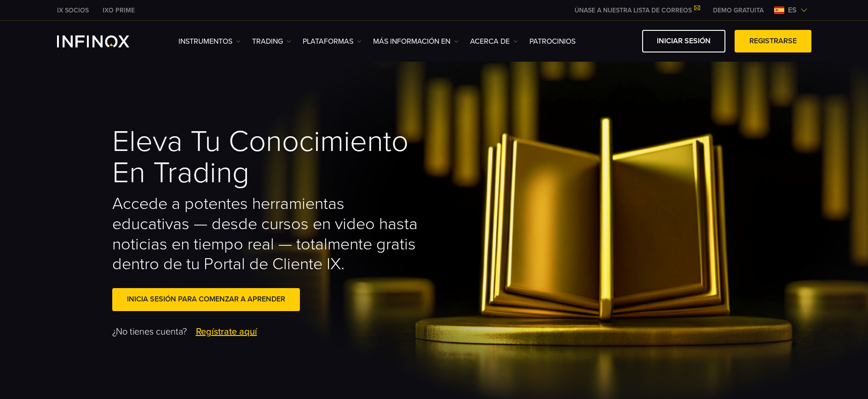  Describe the element at coordinates (267, 158) in the screenshot. I see `h1: Eleva tu Conocimiento en Trading` at that location.